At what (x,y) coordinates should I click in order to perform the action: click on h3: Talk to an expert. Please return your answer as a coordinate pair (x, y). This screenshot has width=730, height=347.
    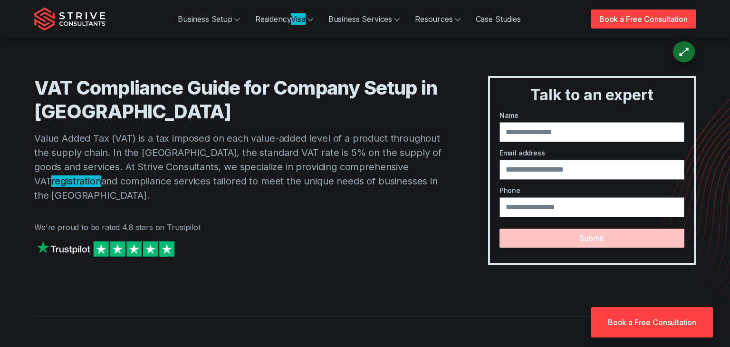
    Looking at the image, I should click on (592, 95).